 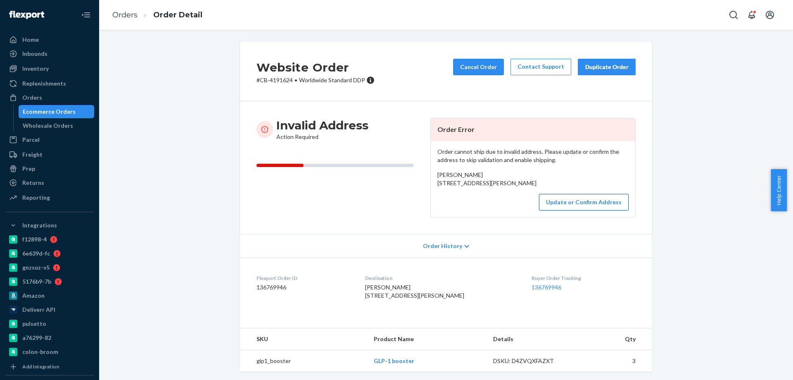 I want to click on a: gnzsuz-v5, so click(x=50, y=267).